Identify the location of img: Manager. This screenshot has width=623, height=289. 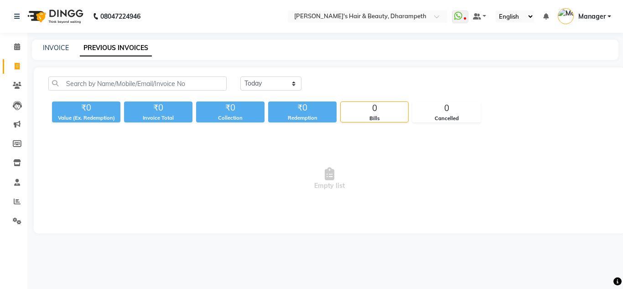
(565, 16).